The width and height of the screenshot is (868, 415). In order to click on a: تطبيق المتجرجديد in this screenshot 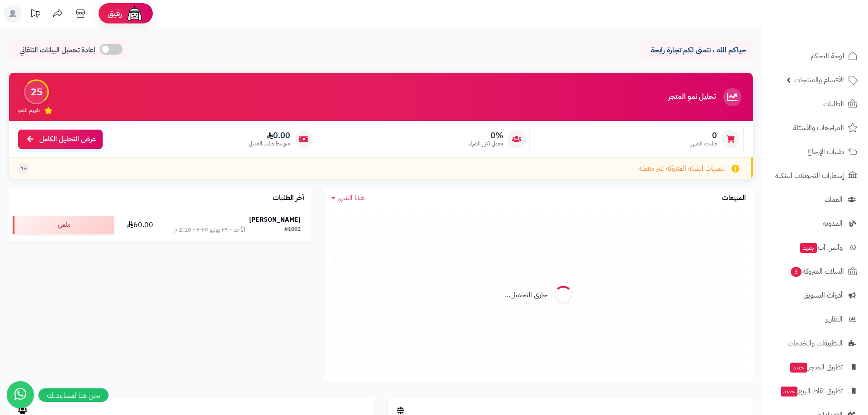, I will do `click(815, 367)`.